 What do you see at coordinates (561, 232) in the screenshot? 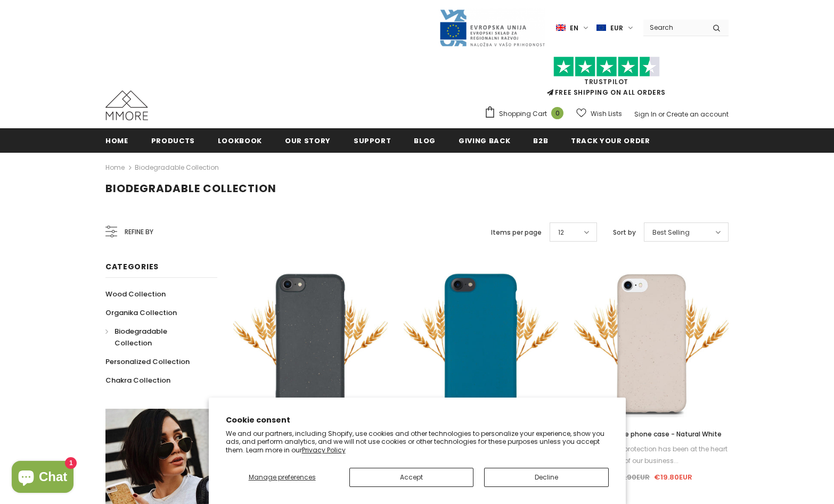
I see `span: 12` at bounding box center [561, 232].